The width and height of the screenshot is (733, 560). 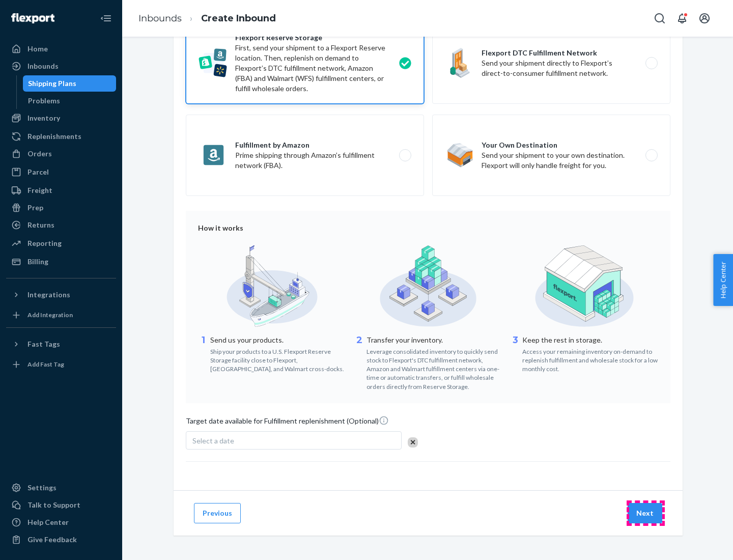 What do you see at coordinates (590, 359) in the screenshot?
I see `div: Access your remaining inventory on-demand to replenish fulfillment and wholesale stock for a low ...` at bounding box center [590, 359].